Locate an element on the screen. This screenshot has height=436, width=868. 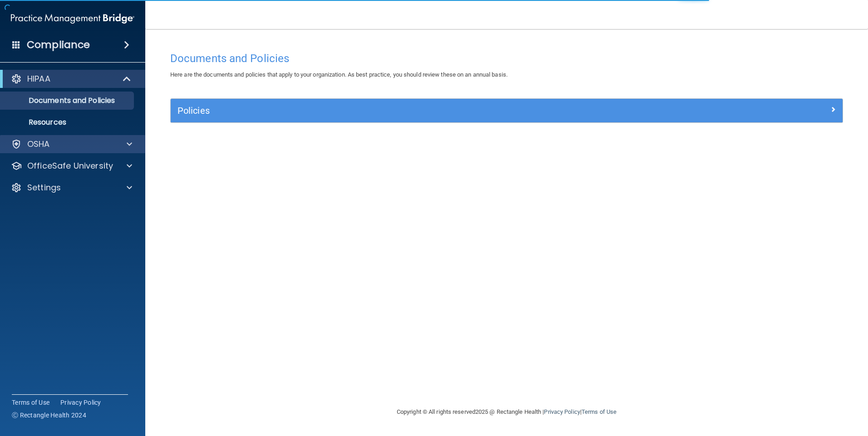
h5: Policies is located at coordinates (422, 111).